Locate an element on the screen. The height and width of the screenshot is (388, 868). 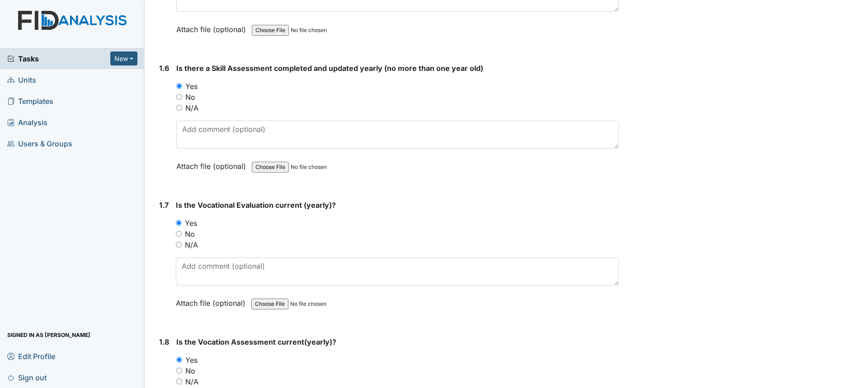
label: 1.8 is located at coordinates (164, 342).